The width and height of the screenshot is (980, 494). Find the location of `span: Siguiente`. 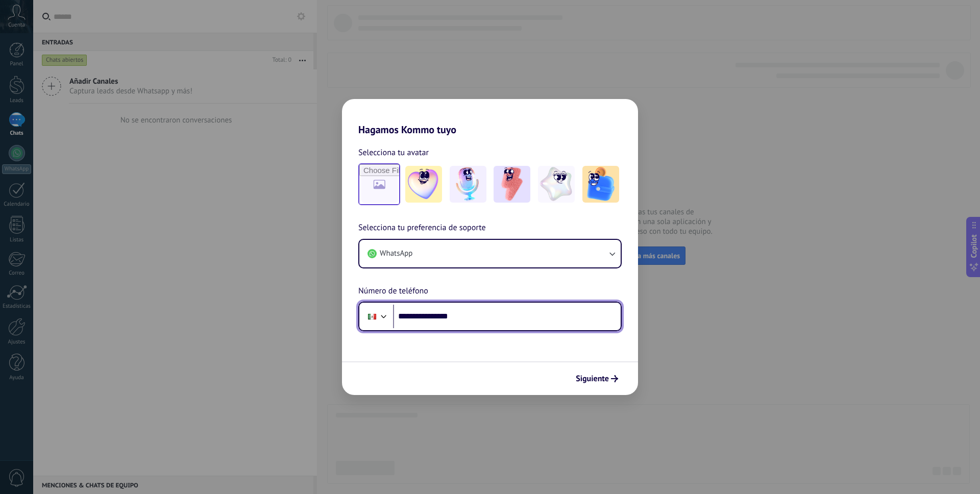

span: Siguiente is located at coordinates (592, 378).